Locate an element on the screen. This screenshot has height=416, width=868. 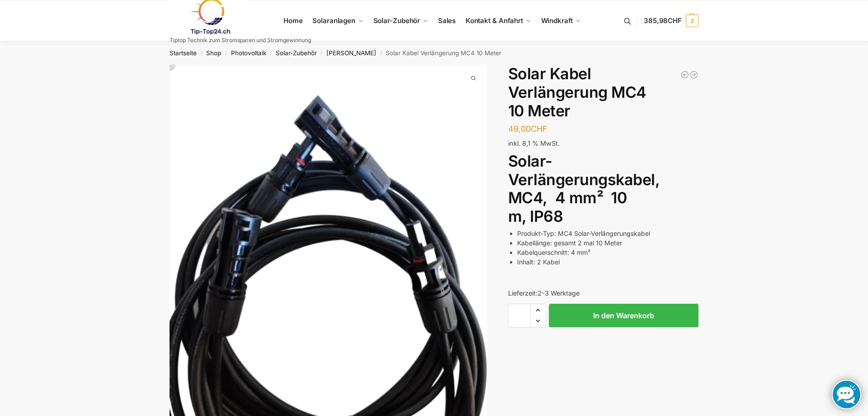
a: Shop is located at coordinates (213, 53).